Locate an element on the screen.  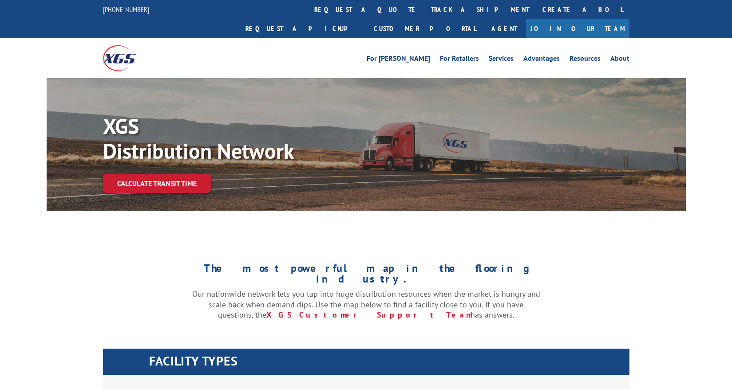
p: XGS Distribution Network is located at coordinates (236, 138).